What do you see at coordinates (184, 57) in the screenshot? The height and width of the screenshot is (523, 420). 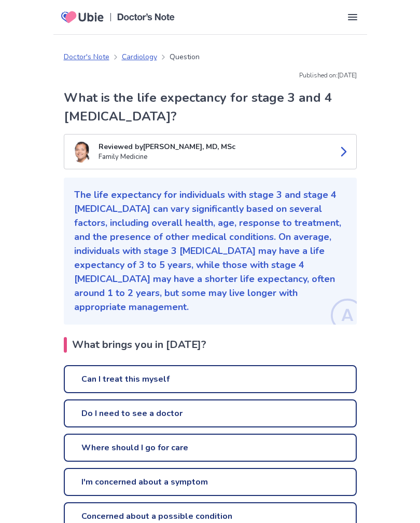 I see `p: Question` at bounding box center [184, 57].